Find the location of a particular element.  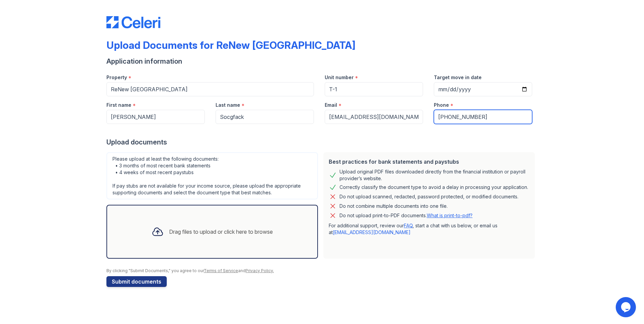

div: Upload original PDF files downloaded directly from the financial institution or payroll provider’... is located at coordinates (434, 175).